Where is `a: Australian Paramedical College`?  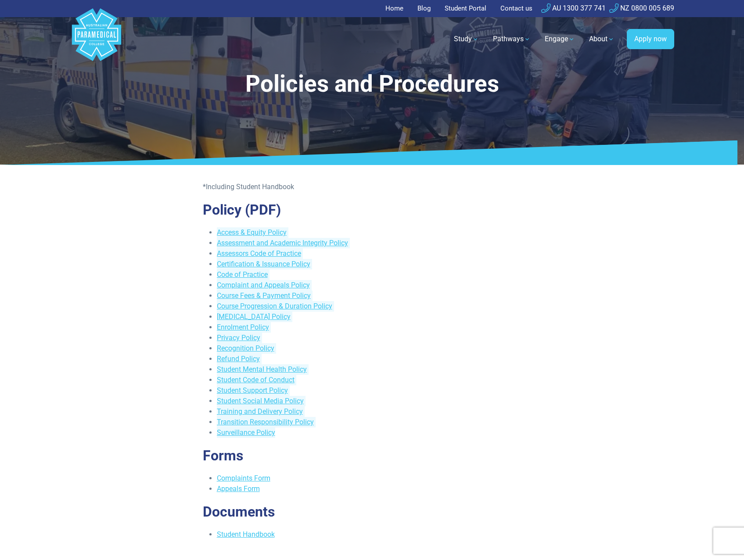 a: Australian Paramedical College is located at coordinates (96, 39).